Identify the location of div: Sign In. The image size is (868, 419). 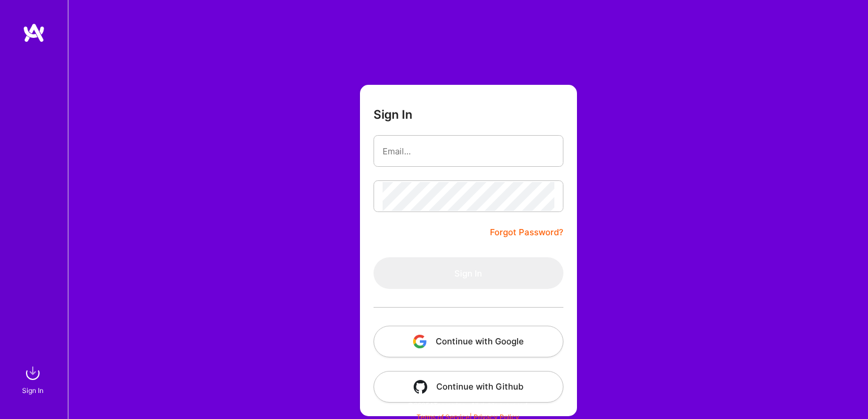
(33, 390).